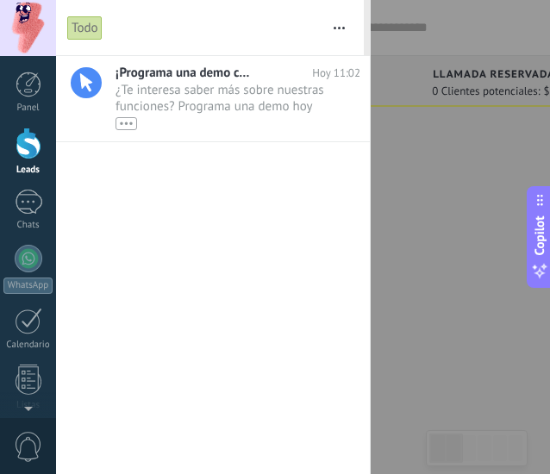 The width and height of the screenshot is (550, 474). Describe the element at coordinates (28, 225) in the screenshot. I see `div: Chats` at that location.